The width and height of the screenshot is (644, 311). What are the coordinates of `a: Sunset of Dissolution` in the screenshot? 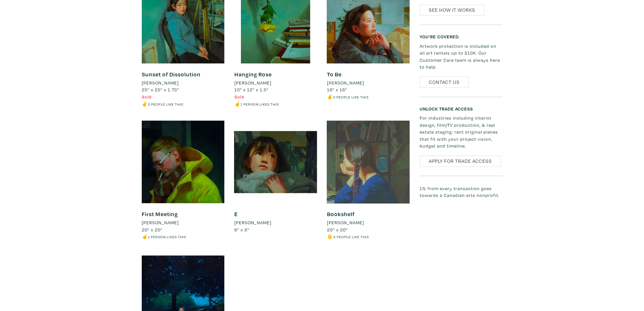 It's located at (171, 74).